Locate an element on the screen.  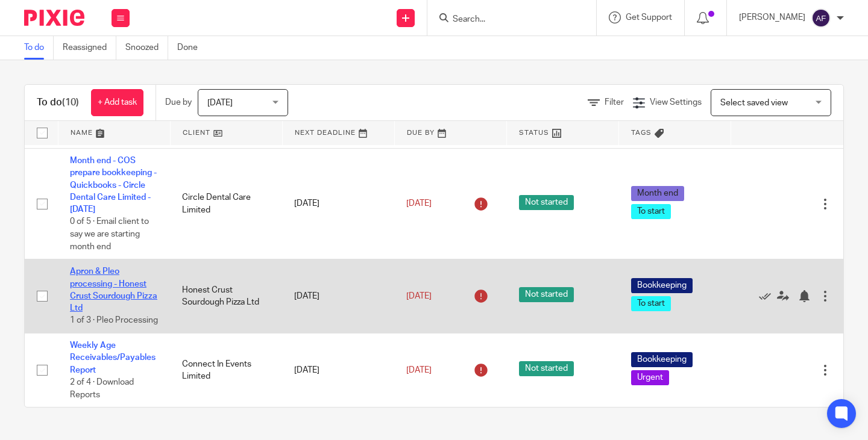
a: To do is located at coordinates (39, 48).